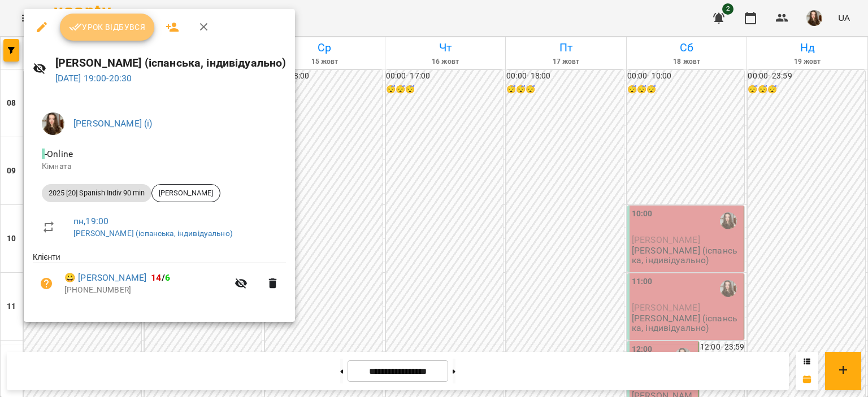 The image size is (868, 397). I want to click on a: пн , 19:00, so click(91, 221).